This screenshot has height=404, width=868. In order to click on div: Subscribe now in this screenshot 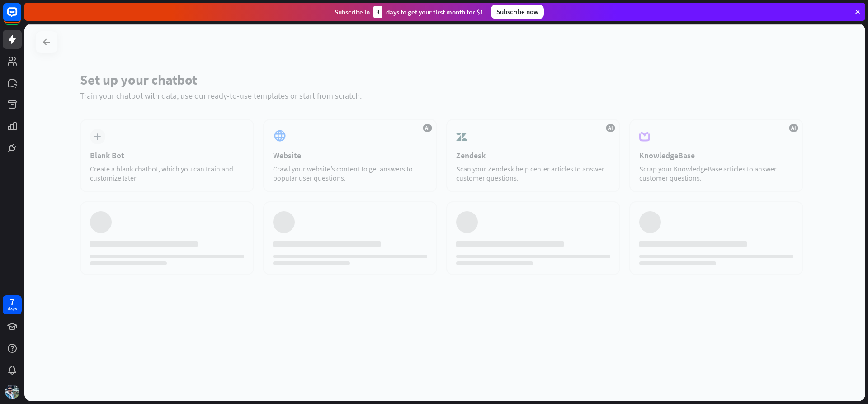, I will do `click(517, 12)`.